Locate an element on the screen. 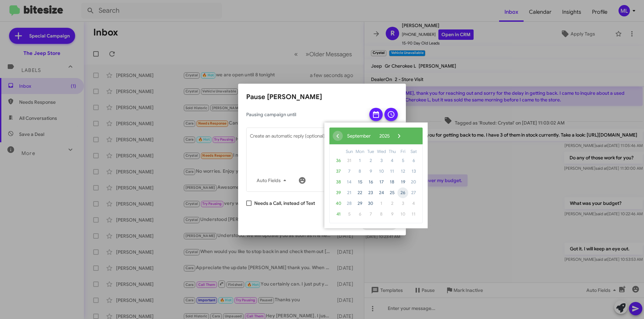 This screenshot has width=644, height=319. span: 25 is located at coordinates (392, 193).